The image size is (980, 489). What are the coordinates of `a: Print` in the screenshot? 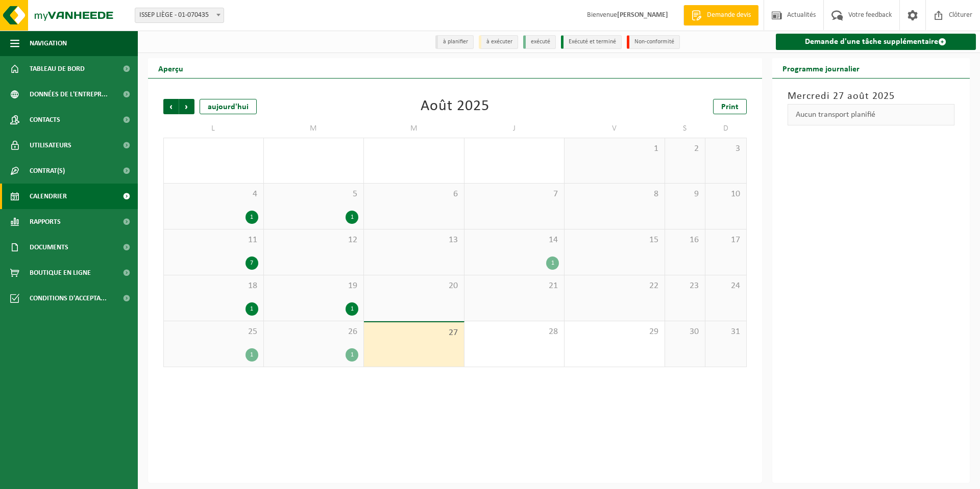 It's located at (729, 107).